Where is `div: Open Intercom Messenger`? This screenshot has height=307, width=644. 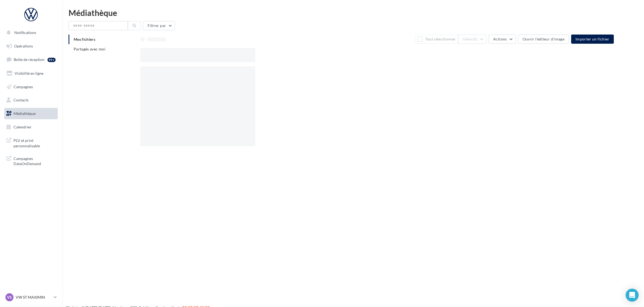
div: Open Intercom Messenger is located at coordinates (632, 295).